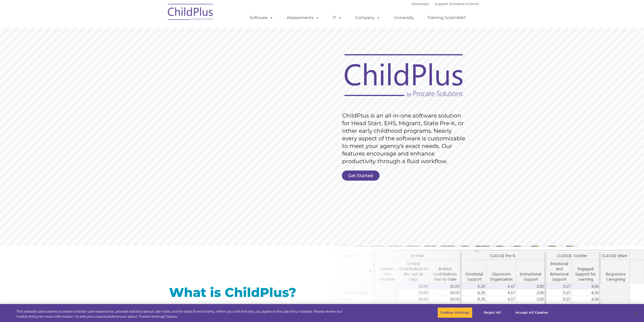 The height and width of the screenshot is (322, 644). What do you see at coordinates (361, 176) in the screenshot?
I see `a: Get Started` at bounding box center [361, 176].